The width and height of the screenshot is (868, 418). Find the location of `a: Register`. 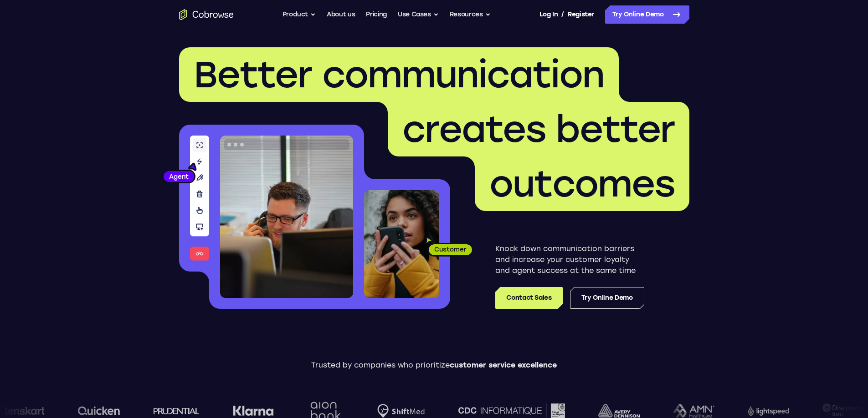

a: Register is located at coordinates (580, 14).